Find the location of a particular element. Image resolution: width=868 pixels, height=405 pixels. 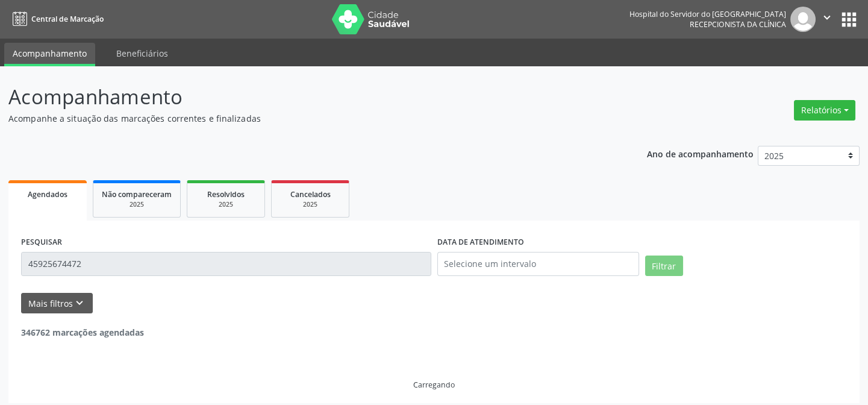

button: Filtrar is located at coordinates (664, 266).